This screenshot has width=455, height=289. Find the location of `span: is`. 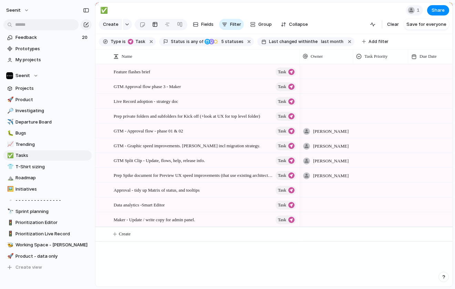

span: is is located at coordinates (124, 42).